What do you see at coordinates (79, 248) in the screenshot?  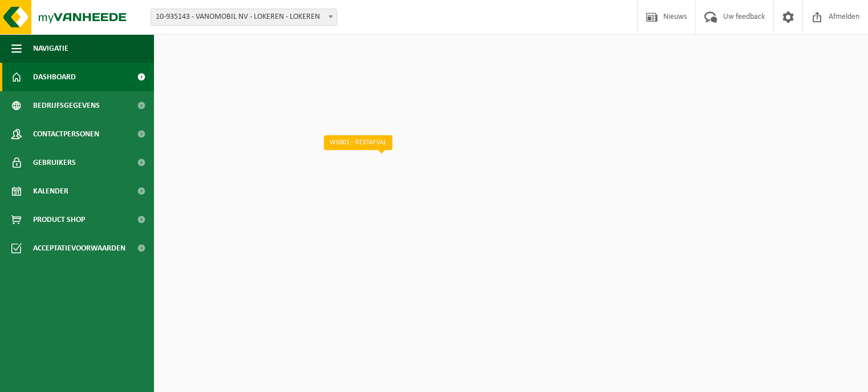 I see `span: Acceptatievoorwaarden` at bounding box center [79, 248].